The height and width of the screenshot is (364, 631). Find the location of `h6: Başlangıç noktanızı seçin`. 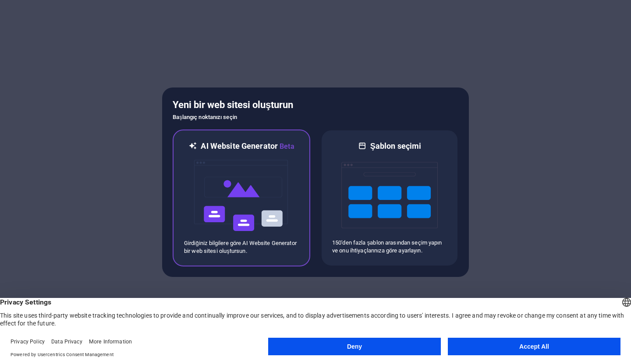

h6: Başlangıç noktanızı seçin is located at coordinates (315, 117).